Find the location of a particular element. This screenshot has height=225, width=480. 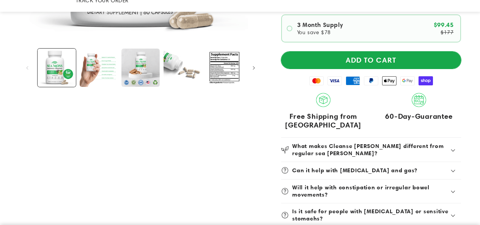

span: $99.45 is located at coordinates (443, 25).